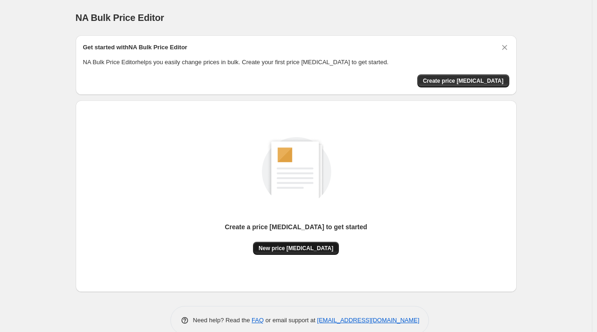  Describe the element at coordinates (135, 47) in the screenshot. I see `h2: Get started with NA Bulk Price Editor` at that location.